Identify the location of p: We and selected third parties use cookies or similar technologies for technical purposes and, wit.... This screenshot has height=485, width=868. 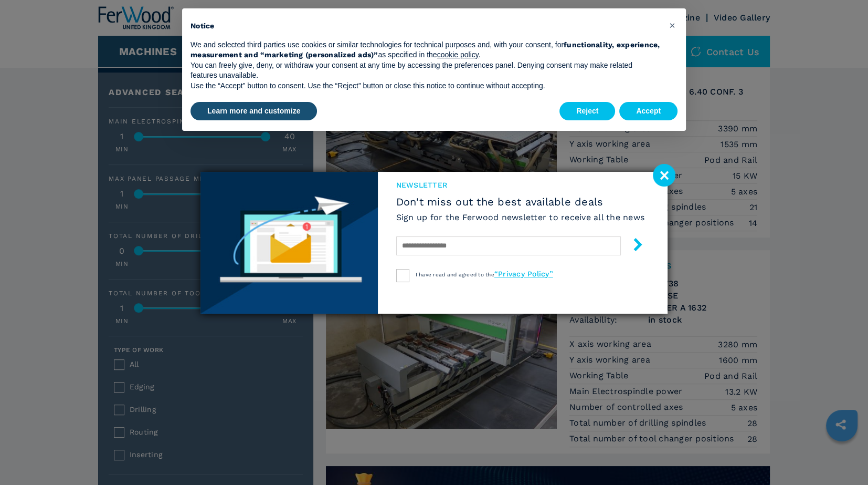
(426, 50).